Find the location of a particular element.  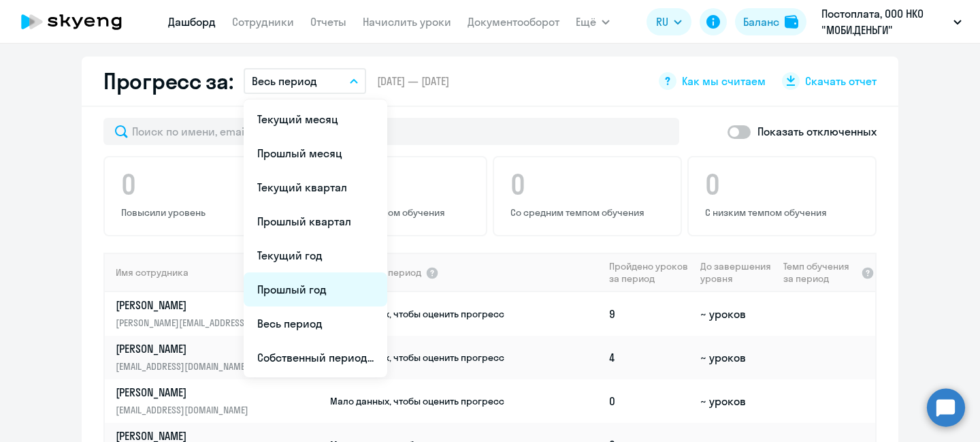

button: Постоплата, ООО НКО "МОБИ.ДЕНЬГИ" is located at coordinates (892, 22).